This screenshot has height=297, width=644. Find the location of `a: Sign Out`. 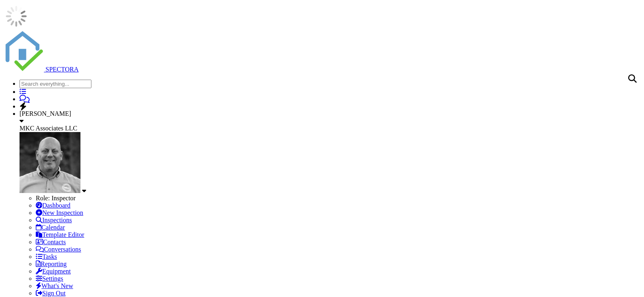

a: Sign Out is located at coordinates (50, 293).